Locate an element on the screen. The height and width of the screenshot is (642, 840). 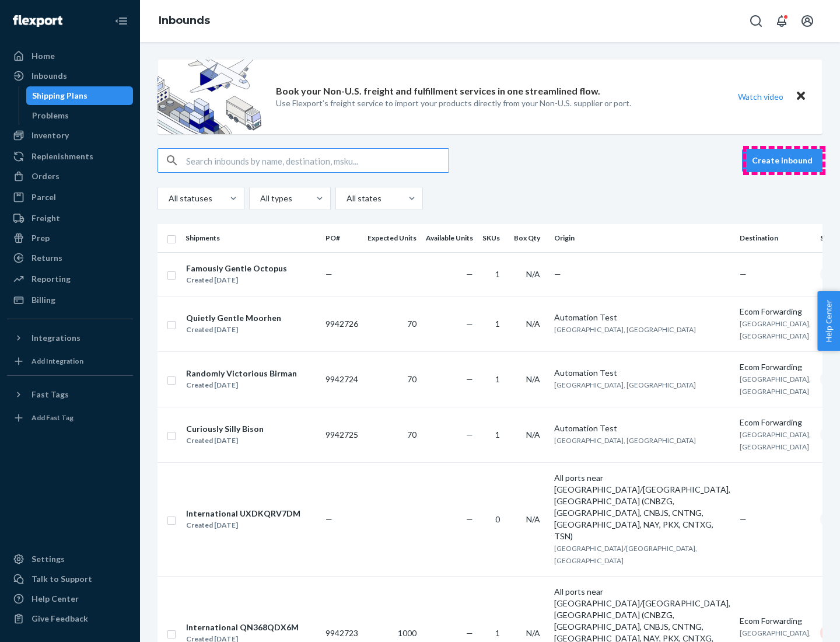
p: Use Flexport’s freight service to import your products directly from your Non-U.S. supplier or port. is located at coordinates (453, 103).